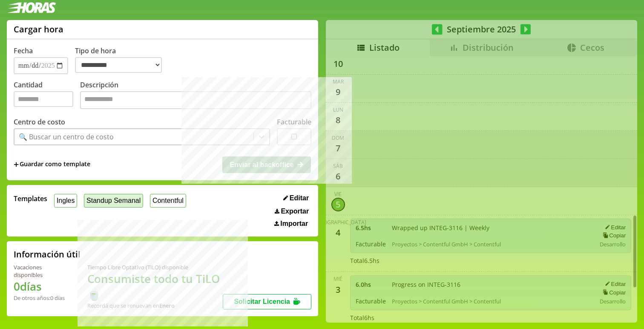 The height and width of the screenshot is (329, 644). What do you see at coordinates (294, 211) in the screenshot?
I see `span: Exportar` at bounding box center [294, 211].